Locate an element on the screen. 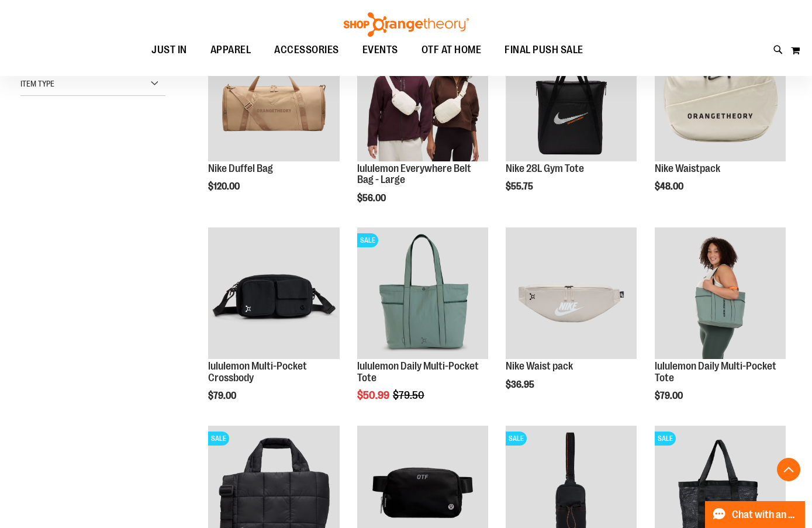  span: Item Type is located at coordinates (37, 83).